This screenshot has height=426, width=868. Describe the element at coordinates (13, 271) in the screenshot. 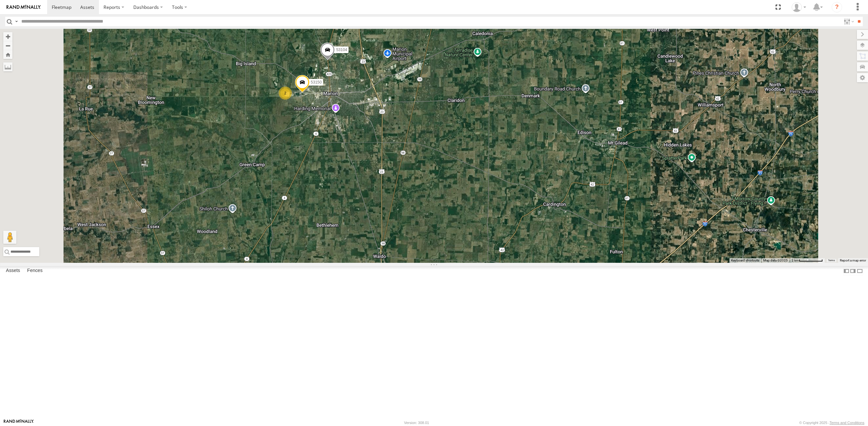

I see `label: Assets` at that location.